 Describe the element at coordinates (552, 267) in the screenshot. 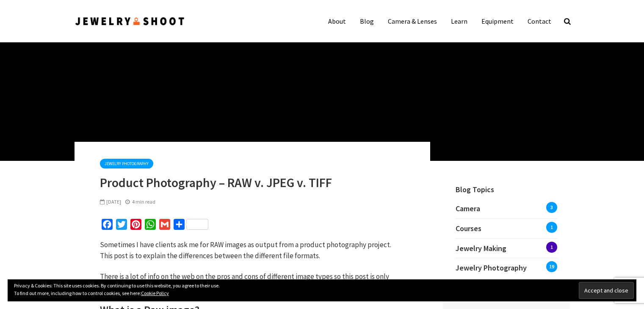

I see `span: 19` at that location.